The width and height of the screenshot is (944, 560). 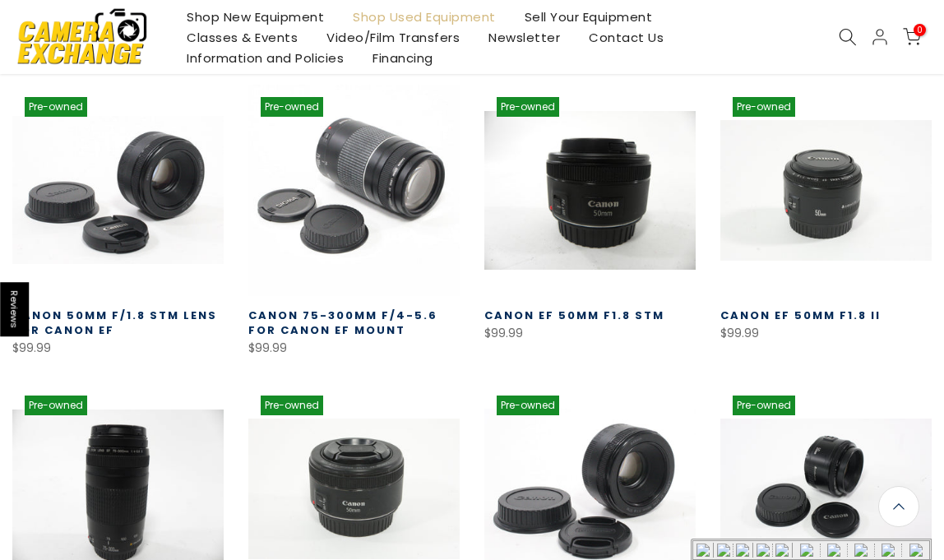 What do you see at coordinates (114, 322) in the screenshot?
I see `a: Canon 50mm f/1.8 STM Lens for Canon EF` at bounding box center [114, 322].